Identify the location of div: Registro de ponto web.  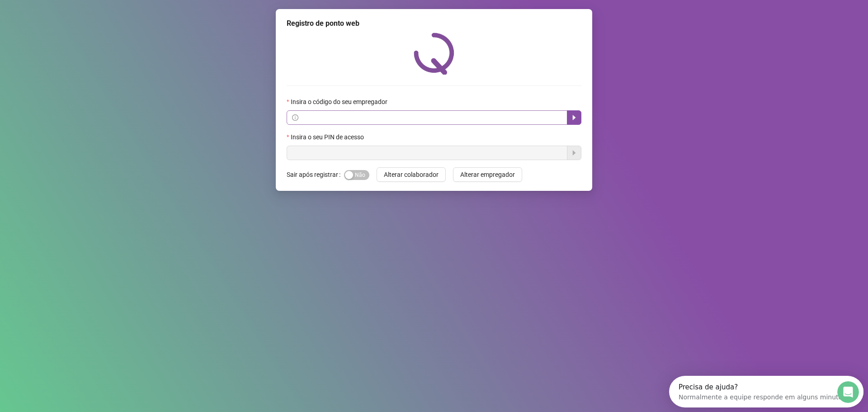
(434, 23).